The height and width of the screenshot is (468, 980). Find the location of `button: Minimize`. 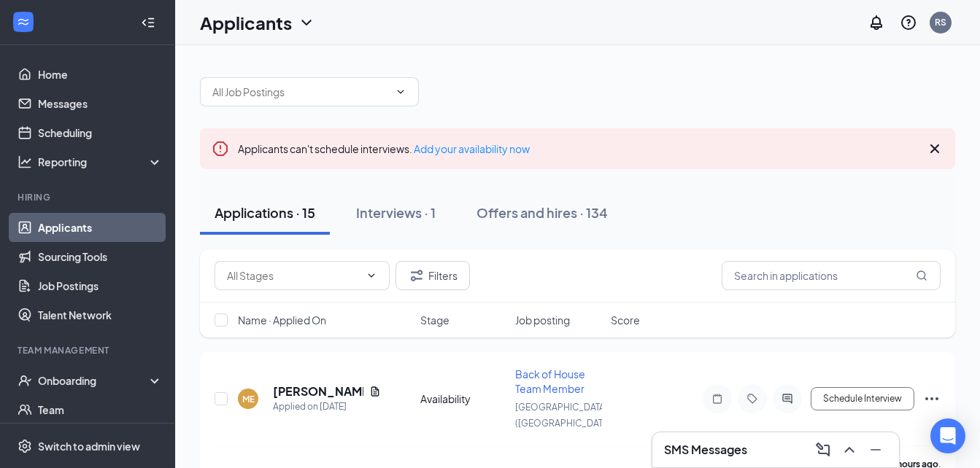

button: Minimize is located at coordinates (876, 450).